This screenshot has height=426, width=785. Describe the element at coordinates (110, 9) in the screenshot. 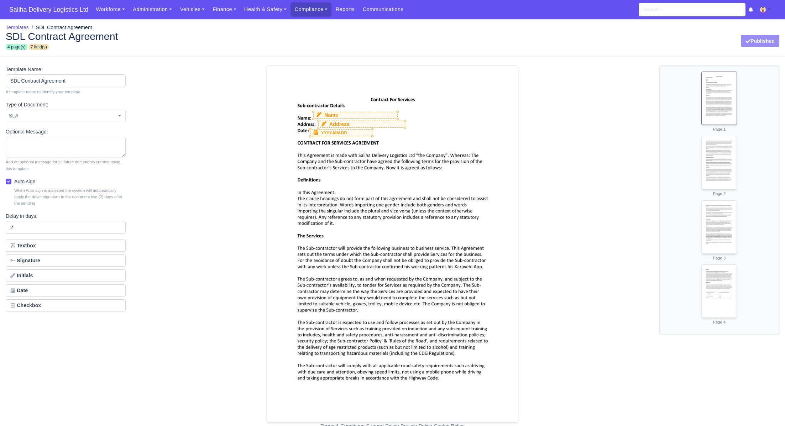

I see `a: Workforce` at that location.